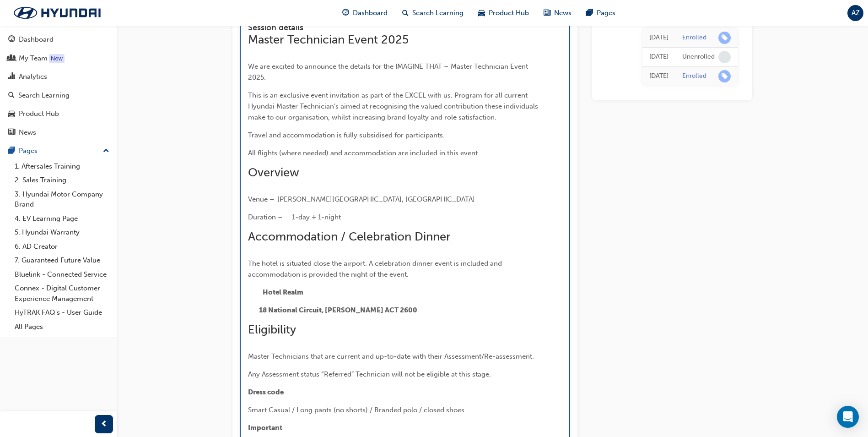 The image size is (868, 437). Describe the element at coordinates (61, 199) in the screenshot. I see `a: 3. Hyundai Motor Company Brand` at that location.